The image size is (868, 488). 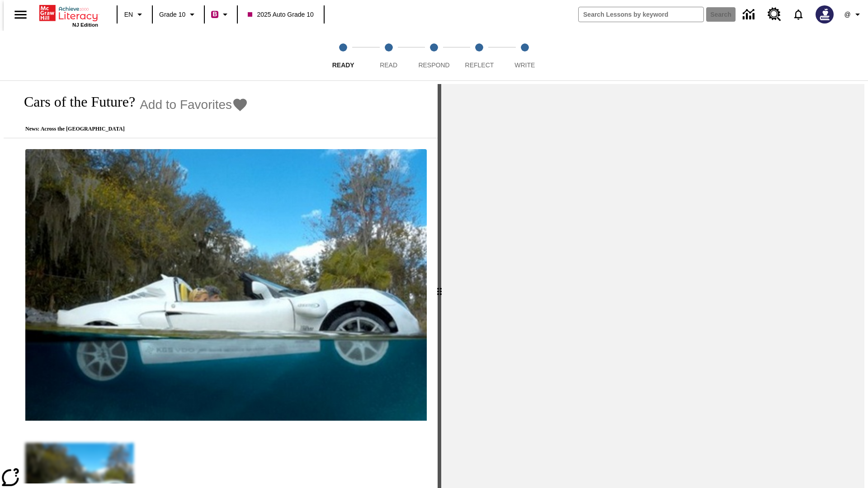 What do you see at coordinates (388, 56) in the screenshot?
I see `button: Read step 2 of 5` at bounding box center [388, 56].